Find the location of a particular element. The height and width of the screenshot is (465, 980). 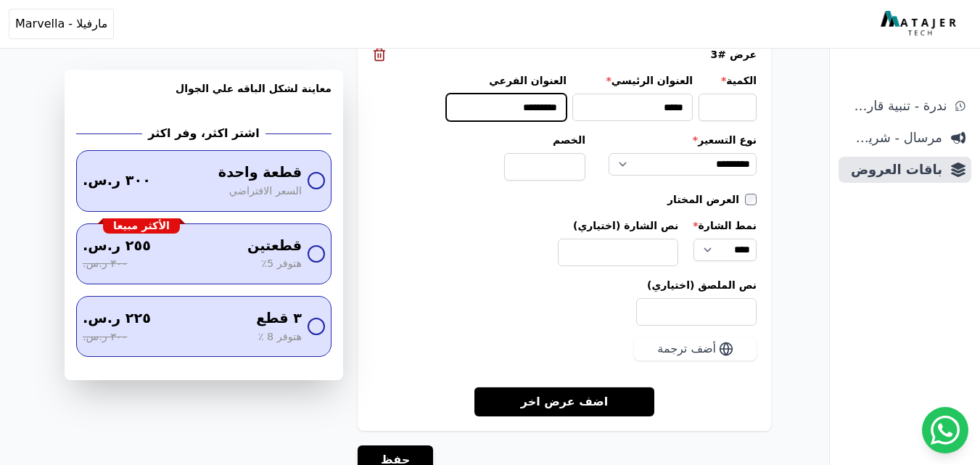

span: أضف ترجمة is located at coordinates (686, 349).